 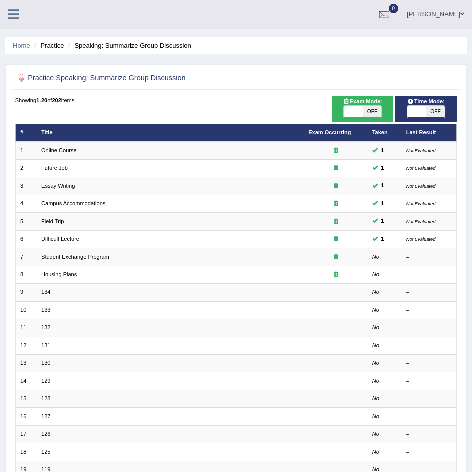 I want to click on a: Home, so click(x=21, y=46).